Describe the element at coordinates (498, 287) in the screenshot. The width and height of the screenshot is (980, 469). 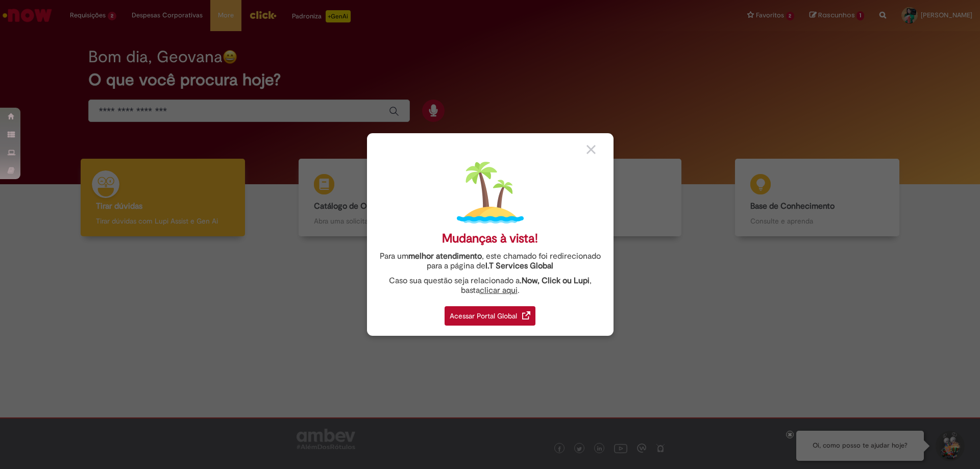
I see `a: clicar aqui` at that location.